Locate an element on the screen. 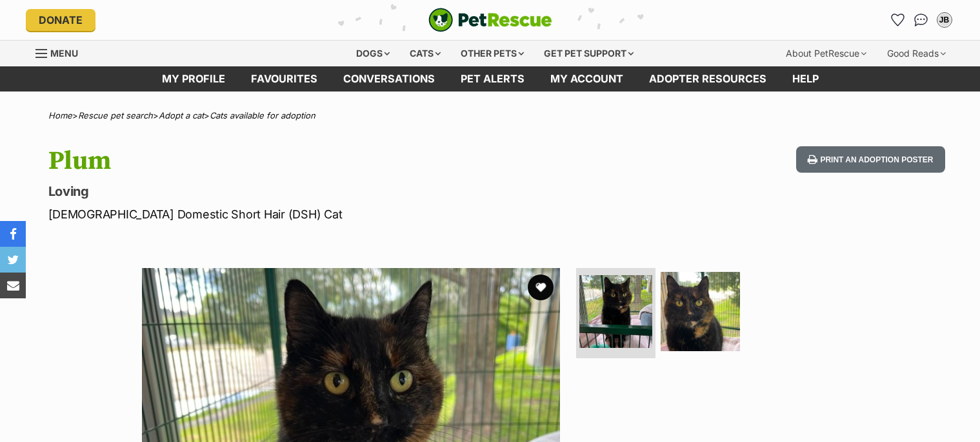  a: Cats available for adoption is located at coordinates (263, 116).